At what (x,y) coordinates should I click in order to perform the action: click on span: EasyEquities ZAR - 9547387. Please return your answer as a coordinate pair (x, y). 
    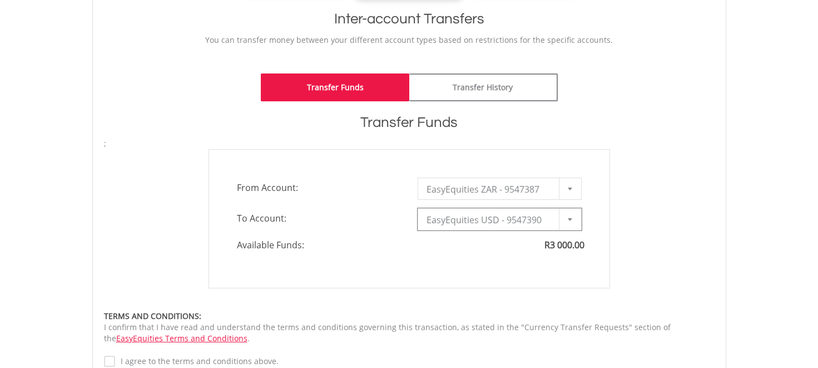
    Looking at the image, I should click on (491, 189).